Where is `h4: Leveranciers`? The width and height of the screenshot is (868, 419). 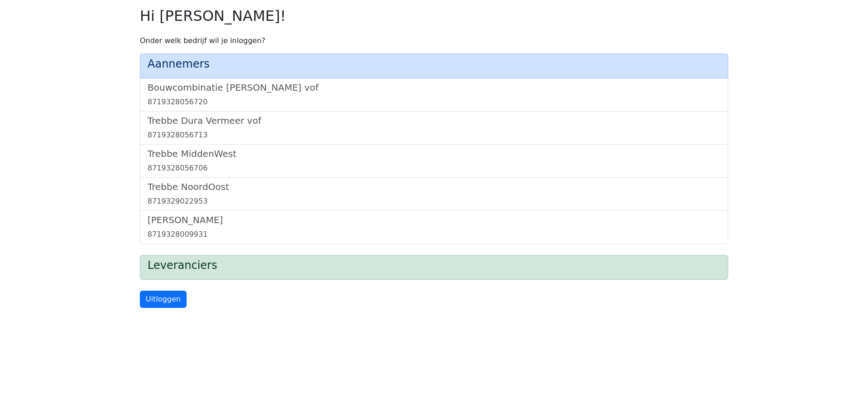
h4: Leveranciers is located at coordinates (434, 265).